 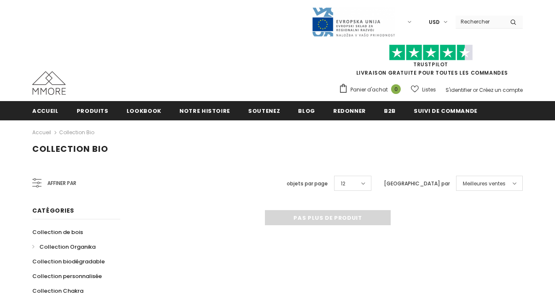 I want to click on a: Collection personnalisée, so click(x=67, y=276).